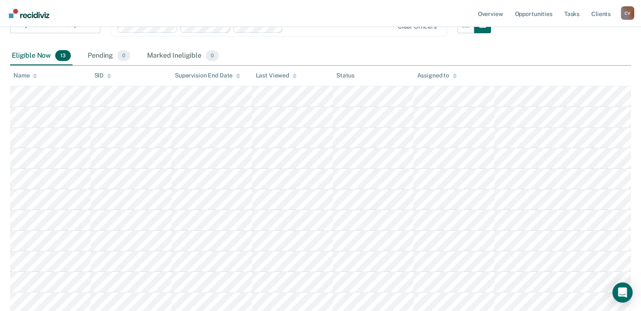 This screenshot has height=311, width=641. I want to click on div: Pending0, so click(109, 56).